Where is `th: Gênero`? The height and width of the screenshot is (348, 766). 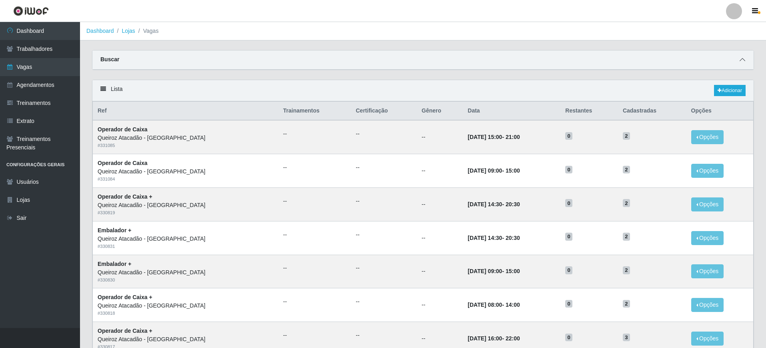 th: Gênero is located at coordinates (440, 111).